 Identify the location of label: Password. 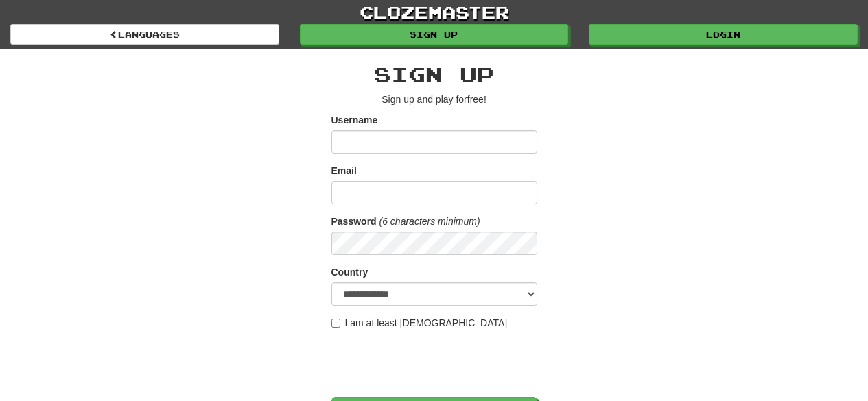
(354, 222).